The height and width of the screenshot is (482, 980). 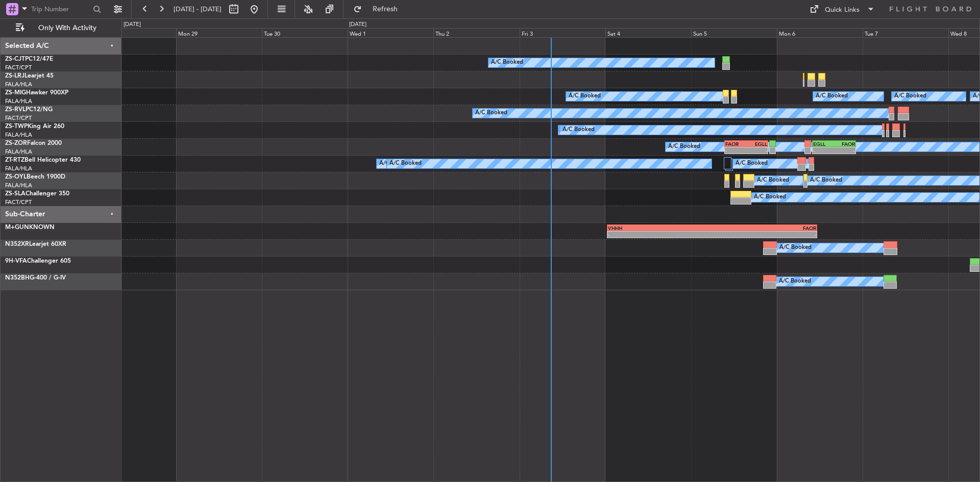 What do you see at coordinates (29, 76) in the screenshot?
I see `a: ZS-LRJLearjet 45` at bounding box center [29, 76].